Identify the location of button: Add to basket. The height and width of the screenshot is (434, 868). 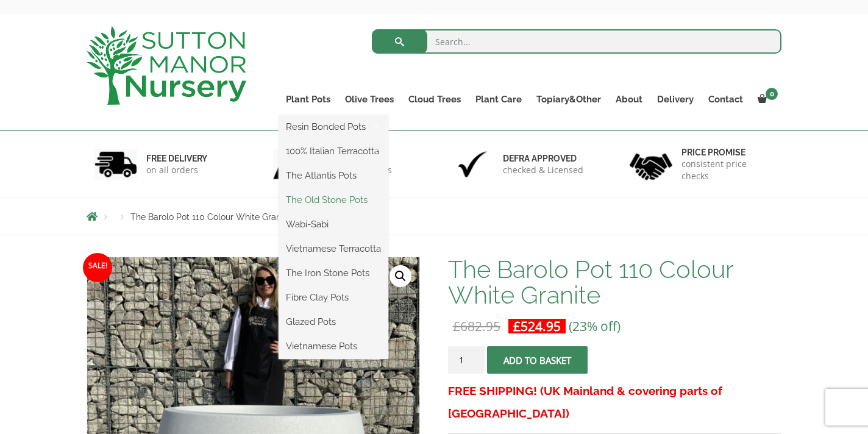
(537, 360).